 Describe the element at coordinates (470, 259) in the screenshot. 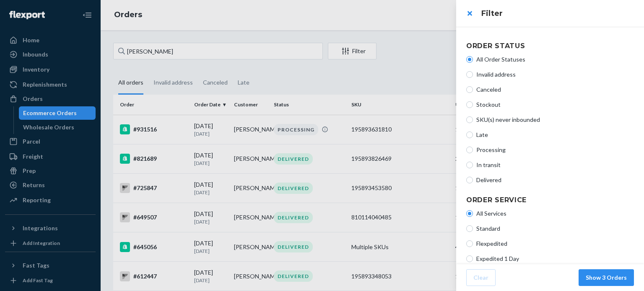

I see `input: Expedited 1 Day` at that location.